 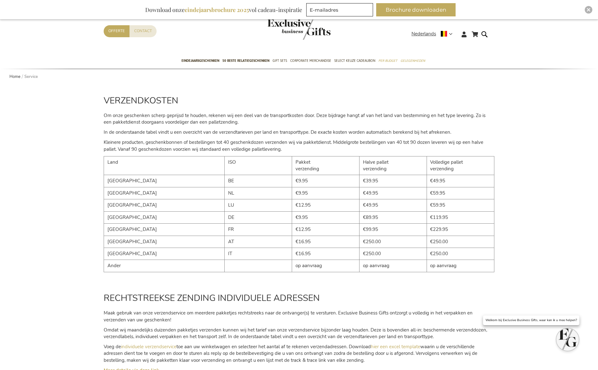 I want to click on span: Gift Sets, so click(x=280, y=61).